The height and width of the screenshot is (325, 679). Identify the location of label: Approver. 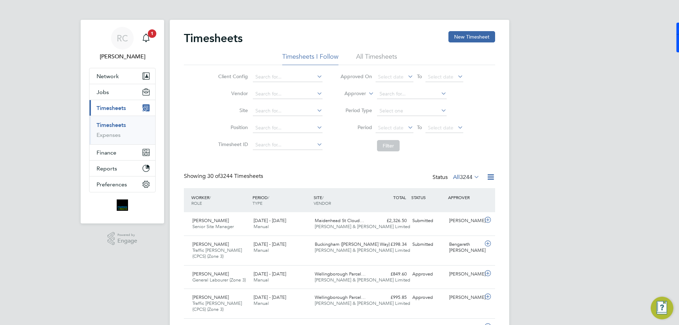
(350, 94).